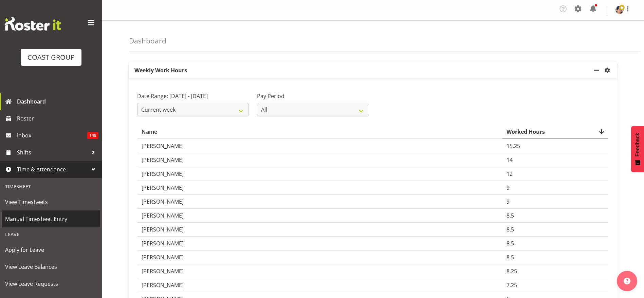  I want to click on a: Manual Timesheet Entry, so click(51, 219).